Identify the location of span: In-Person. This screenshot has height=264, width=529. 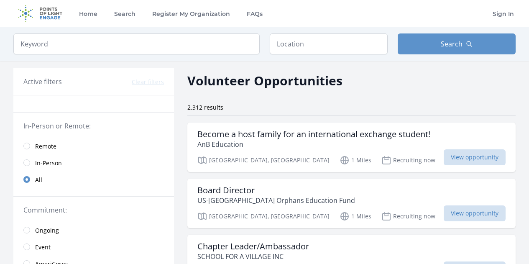
(49, 163).